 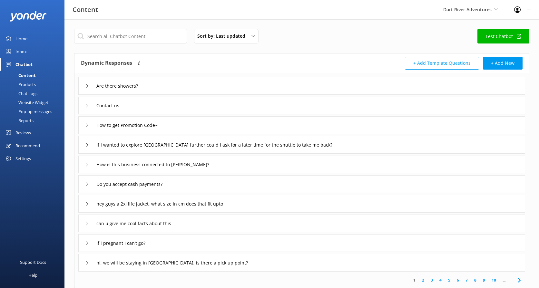 I want to click on a: Test Chatbot, so click(x=504, y=36).